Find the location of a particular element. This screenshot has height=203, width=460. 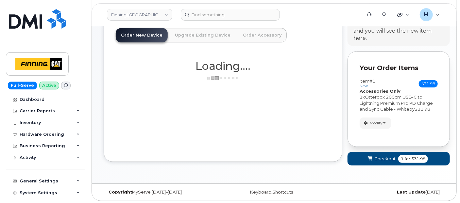

strong: Copyright is located at coordinates (120, 192).